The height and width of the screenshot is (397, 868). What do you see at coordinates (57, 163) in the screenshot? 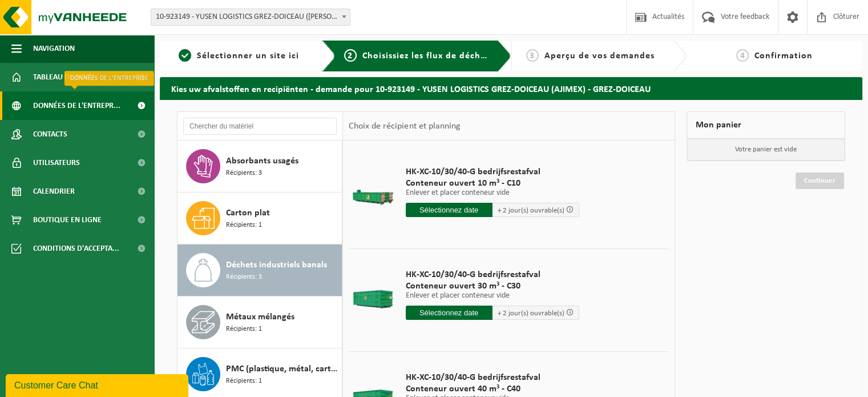
I see `span: Utilisateurs` at bounding box center [57, 163].